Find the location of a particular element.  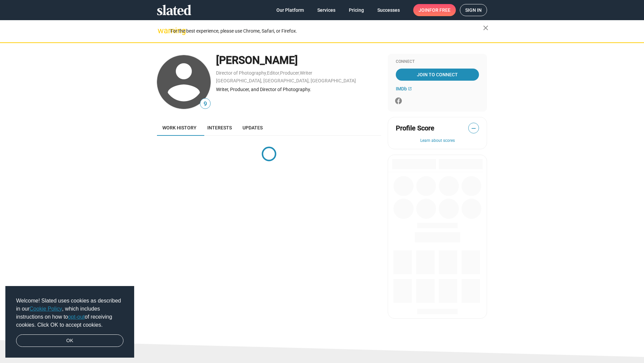

mat-icon: open_in_new is located at coordinates (410, 89).